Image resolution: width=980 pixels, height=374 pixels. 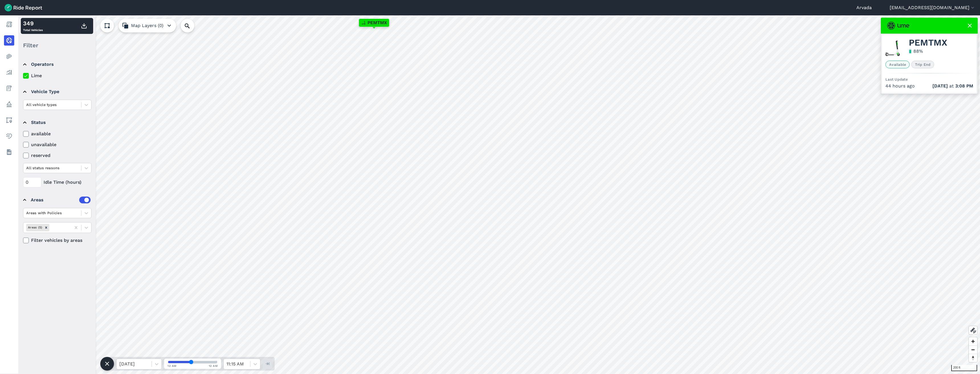 I want to click on summary: Vehicle Type, so click(x=57, y=92).